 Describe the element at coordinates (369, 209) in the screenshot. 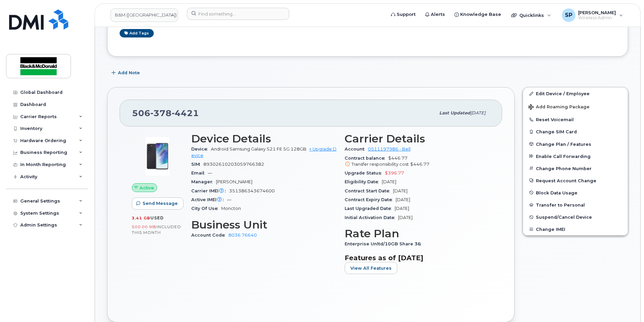

I see `span: Last Upgraded Date` at that location.